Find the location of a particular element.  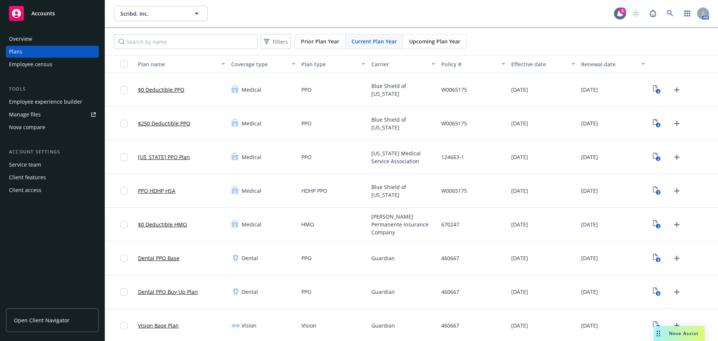

a: Client access is located at coordinates (52, 190).